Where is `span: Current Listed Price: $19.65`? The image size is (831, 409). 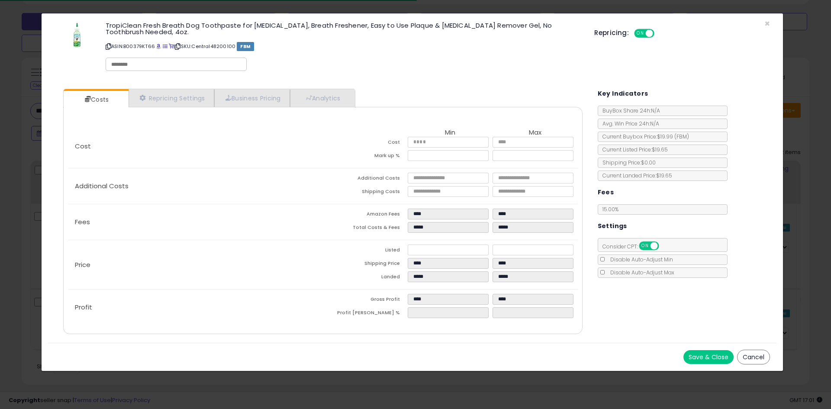
span: Current Listed Price: $19.65 is located at coordinates (633, 149).